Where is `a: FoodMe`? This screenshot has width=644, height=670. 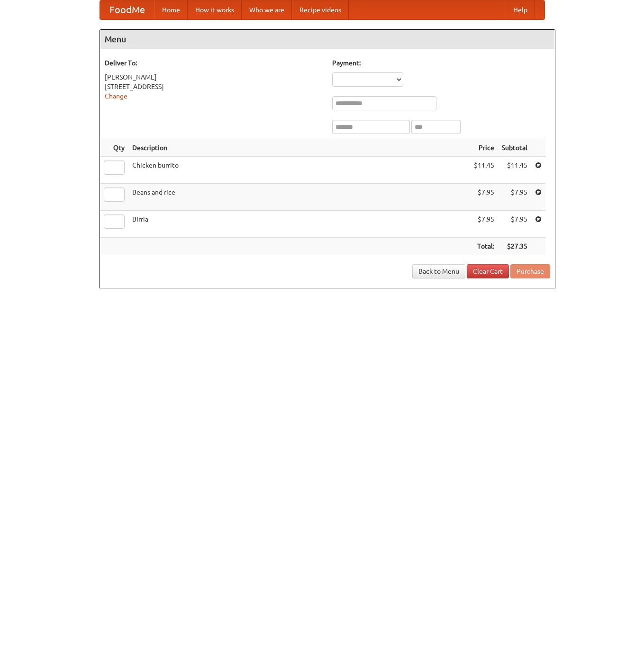
a: FoodMe is located at coordinates (127, 10).